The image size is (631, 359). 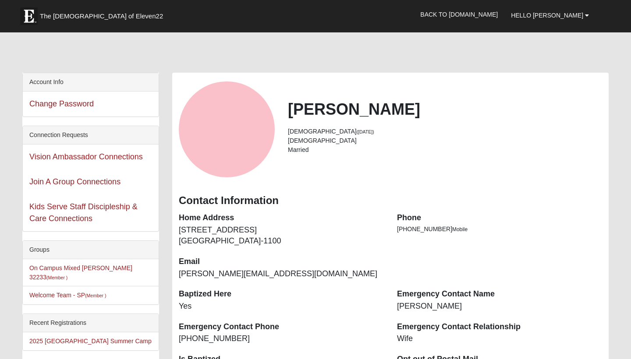 What do you see at coordinates (91, 82) in the screenshot?
I see `div: Account Info` at bounding box center [91, 82].